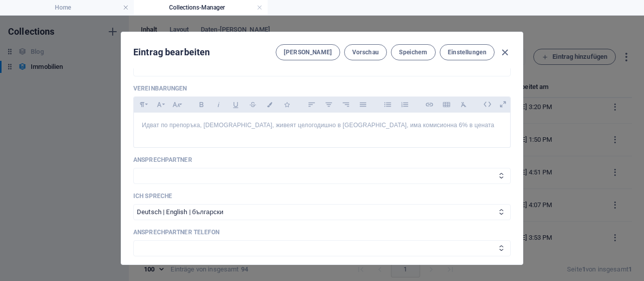 This screenshot has width=644, height=281. Describe the element at coordinates (387, 105) in the screenshot. I see `button: Unnummerierte Liste` at that location.